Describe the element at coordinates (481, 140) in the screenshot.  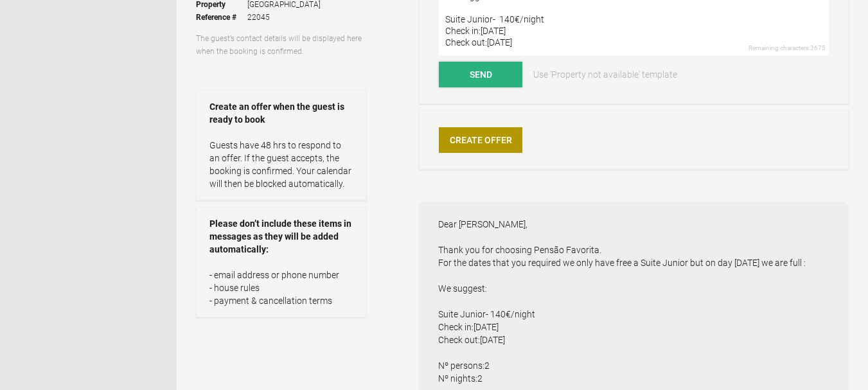
I see `a: Create Offer` at that location.